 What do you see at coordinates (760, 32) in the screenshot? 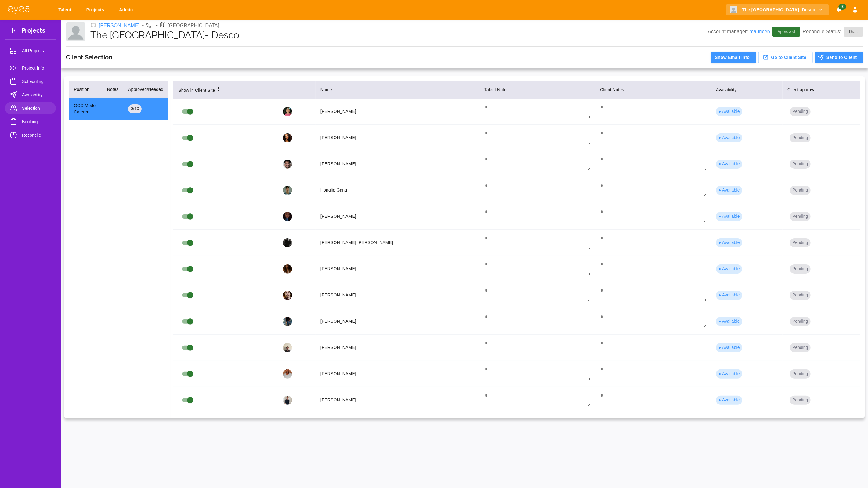
I see `a: mauriceb` at bounding box center [760, 32].